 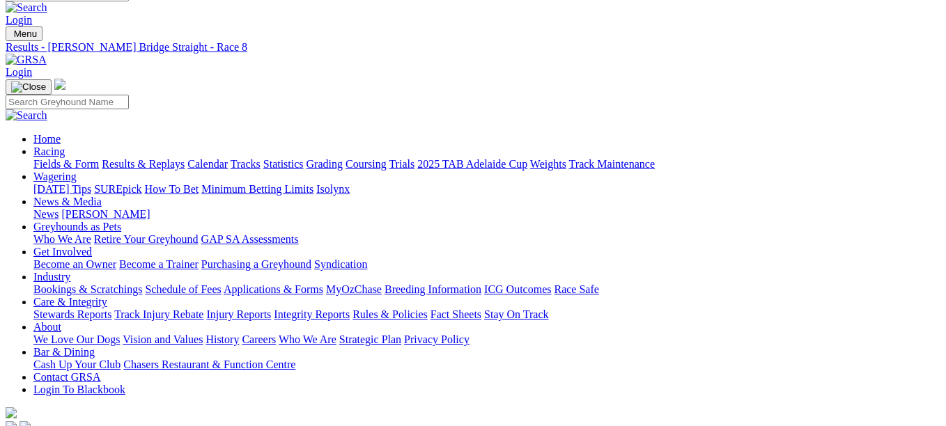 I want to click on div: Racing, so click(x=481, y=164).